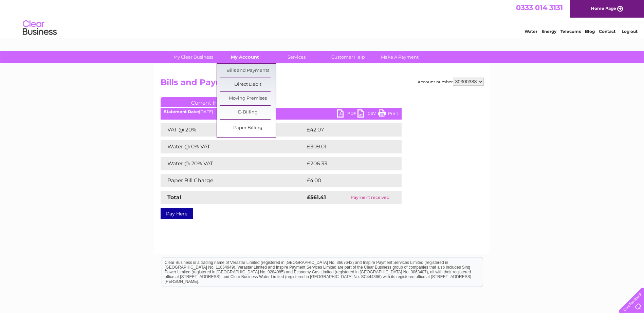  What do you see at coordinates (540, 8) in the screenshot?
I see `span: 0333 014 3131` at bounding box center [540, 8].